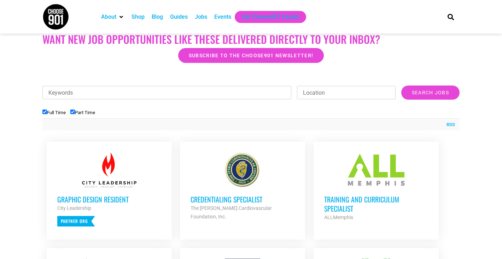 This screenshot has height=259, width=502. What do you see at coordinates (138, 17) in the screenshot?
I see `div: Shop` at bounding box center [138, 17].